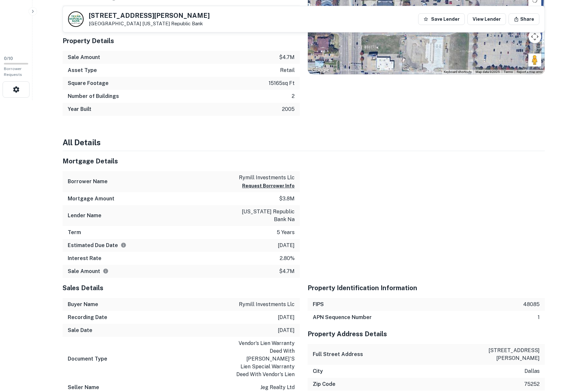 This screenshot has height=392, width=575. I want to click on h6: Sale Date, so click(80, 330).